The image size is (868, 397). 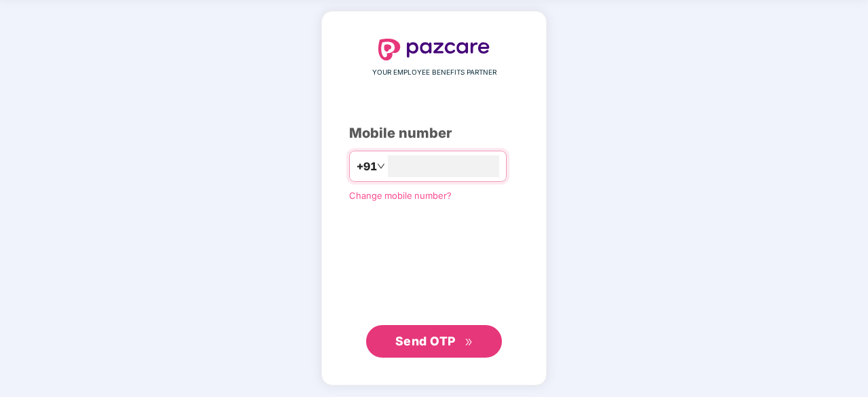 I want to click on span: +91, so click(x=367, y=166).